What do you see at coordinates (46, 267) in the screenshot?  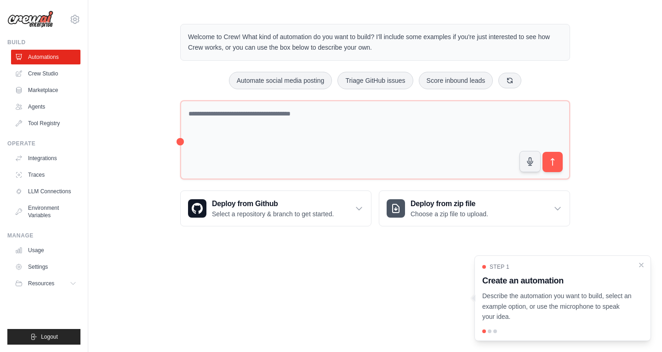 I see `a: Settings` at bounding box center [46, 267].